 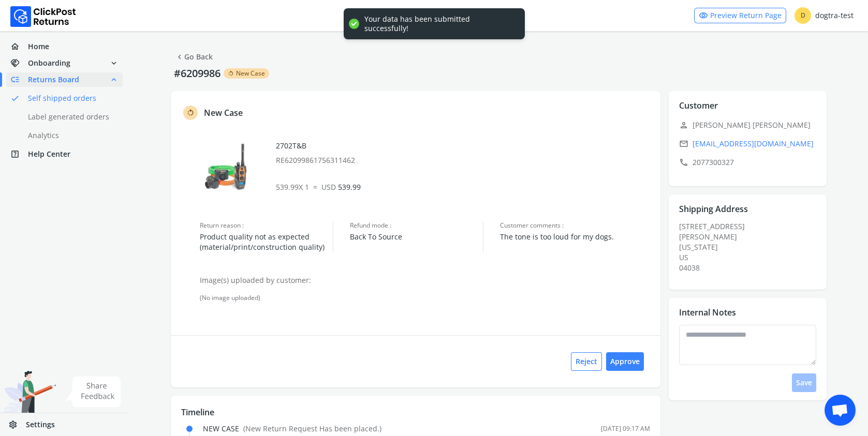 What do you see at coordinates (179, 57) in the screenshot?
I see `span: chevron_left` at bounding box center [179, 57].